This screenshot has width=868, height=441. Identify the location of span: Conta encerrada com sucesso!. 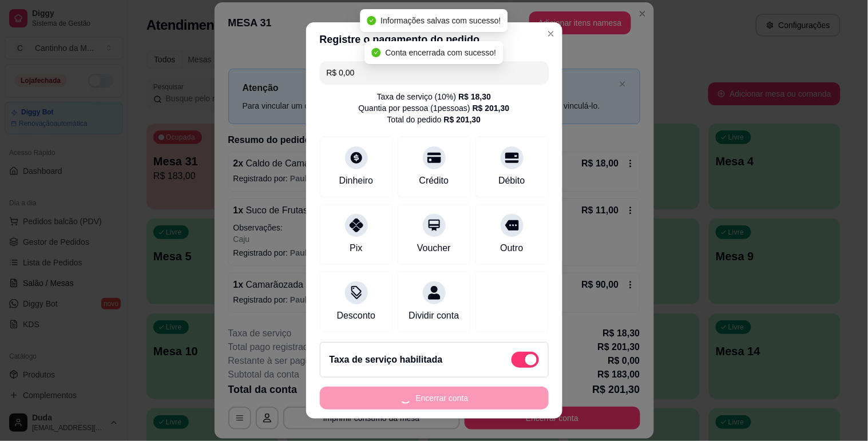
(441, 53).